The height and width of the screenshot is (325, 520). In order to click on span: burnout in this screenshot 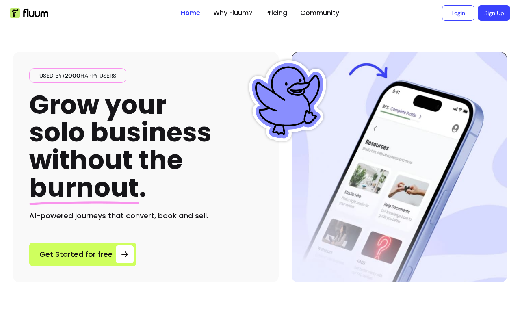, I will do `click(84, 187)`.